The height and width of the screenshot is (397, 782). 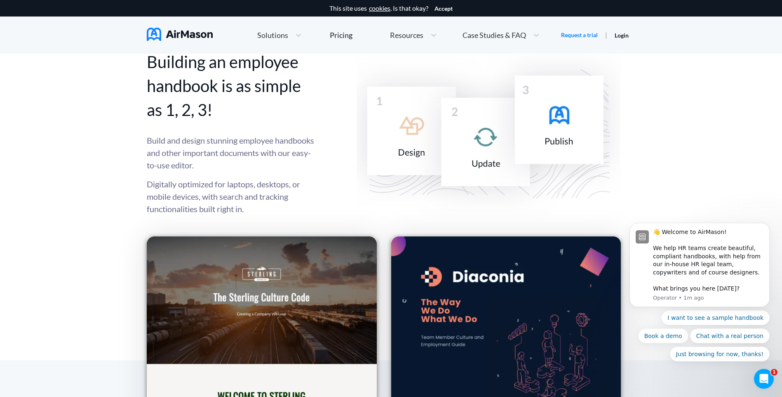 What do you see at coordinates (91, 101) in the screenshot?
I see `div: 👋 Welcome to AirMason! We help HR teams create beautiful, compliant handbooks, with help from our...` at bounding box center [91, 101].